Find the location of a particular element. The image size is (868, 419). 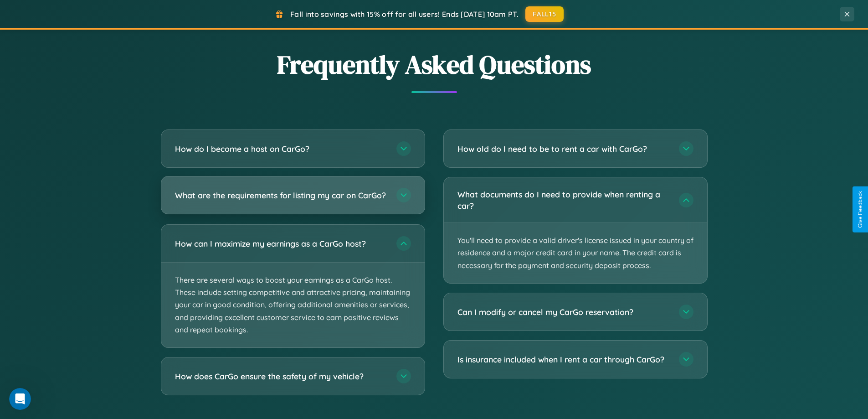

button: FALL15 is located at coordinates (544, 14).